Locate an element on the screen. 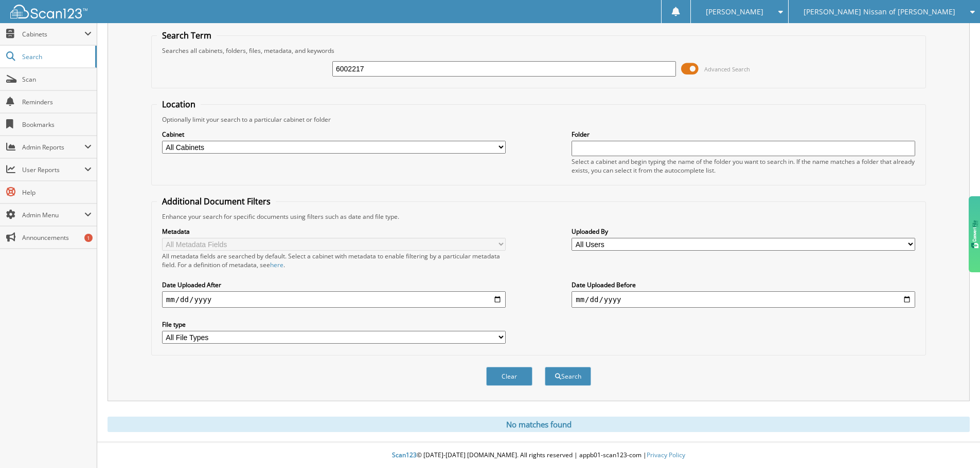  span: Search is located at coordinates (56, 56).